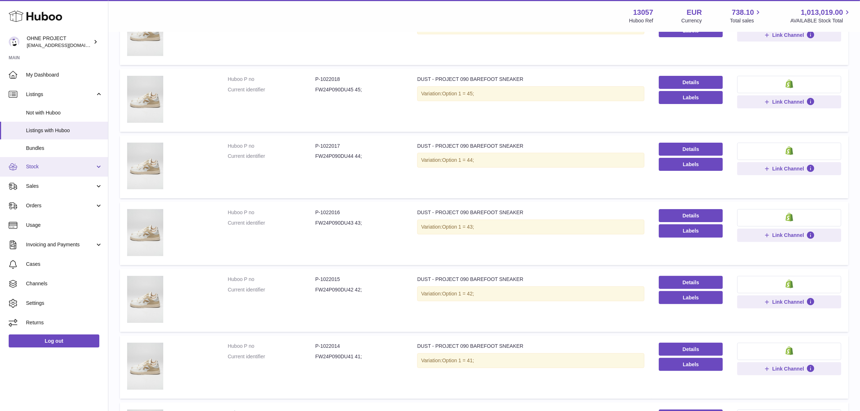 The image size is (860, 411). I want to click on span: Returns, so click(64, 323).